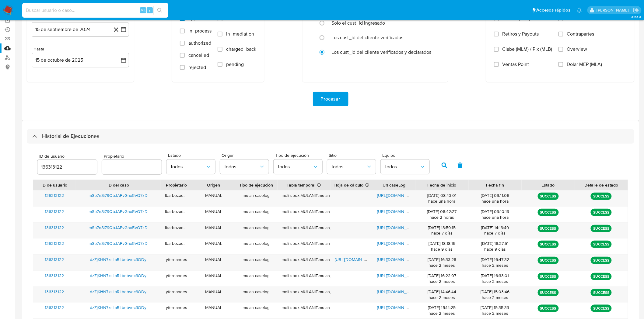  What do you see at coordinates (636, 10) in the screenshot?
I see `a: Salir` at bounding box center [636, 10].